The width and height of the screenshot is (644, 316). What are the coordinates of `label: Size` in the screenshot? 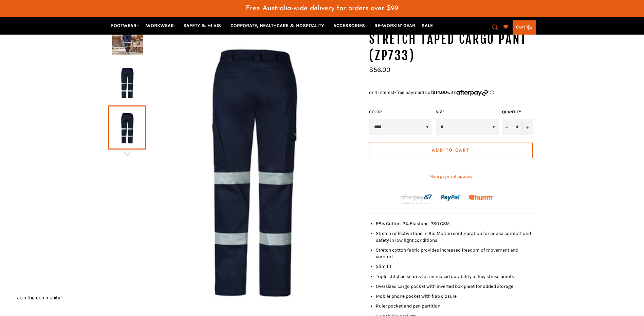 It's located at (467, 112).